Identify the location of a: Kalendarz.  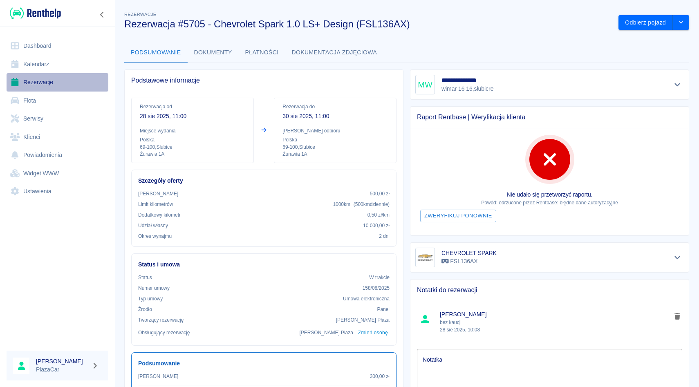
(57, 64).